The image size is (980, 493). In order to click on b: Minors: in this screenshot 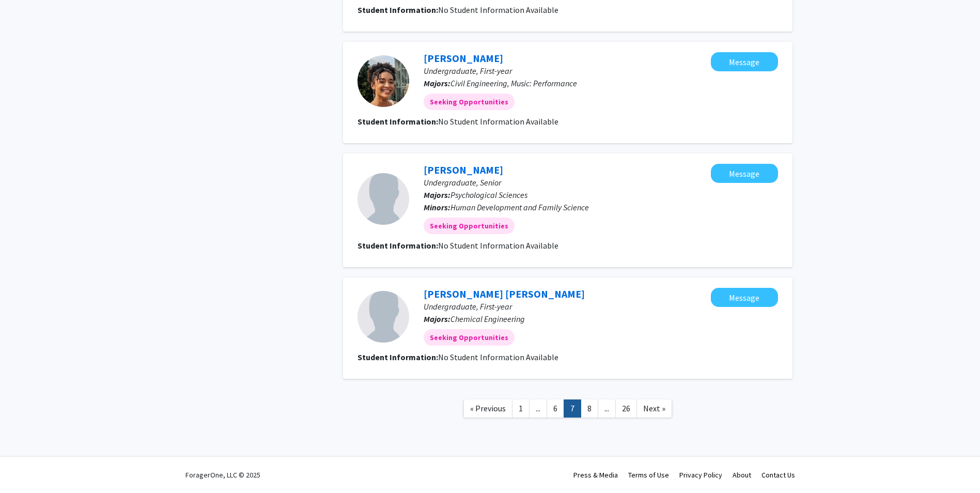, I will do `click(437, 207)`.